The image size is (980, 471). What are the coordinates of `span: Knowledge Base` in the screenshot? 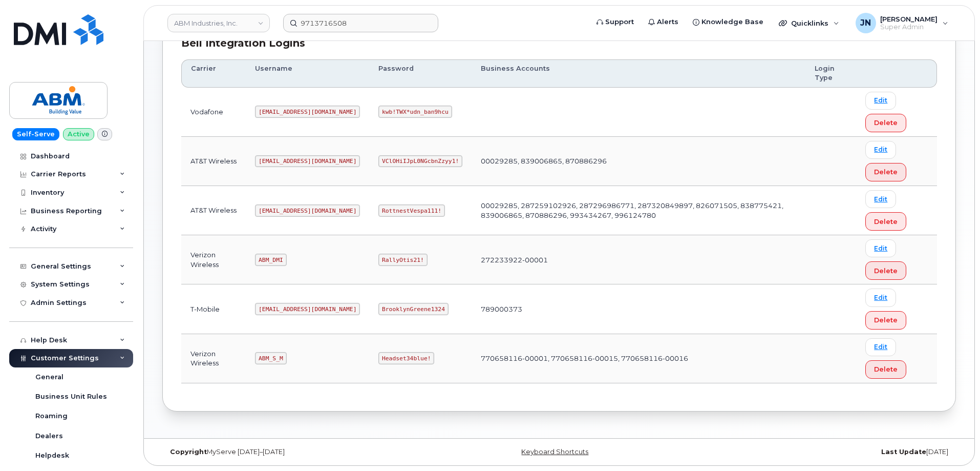 It's located at (733, 22).